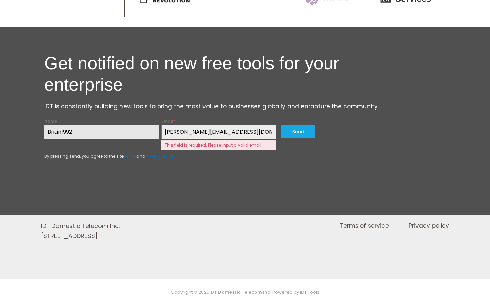 The height and width of the screenshot is (306, 490). I want to click on input: Your Email, so click(219, 132).